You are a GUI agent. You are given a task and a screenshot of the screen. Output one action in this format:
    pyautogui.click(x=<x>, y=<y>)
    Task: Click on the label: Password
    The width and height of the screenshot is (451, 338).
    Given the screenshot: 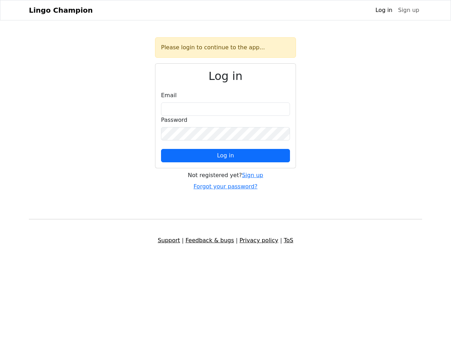 What is the action you would take?
    pyautogui.click(x=174, y=120)
    